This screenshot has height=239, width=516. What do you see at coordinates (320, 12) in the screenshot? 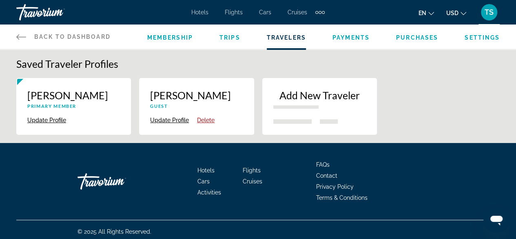
I see `button: Extra navigation items` at bounding box center [320, 12].